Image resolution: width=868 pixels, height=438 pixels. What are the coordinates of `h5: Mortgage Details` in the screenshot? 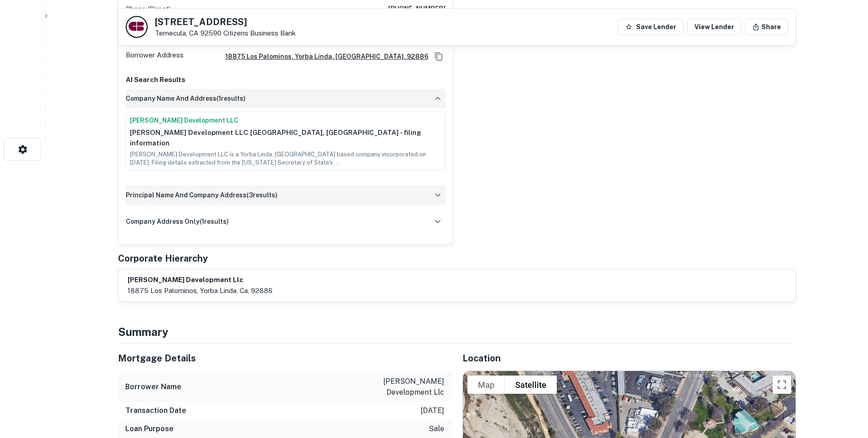 It's located at (285, 358).